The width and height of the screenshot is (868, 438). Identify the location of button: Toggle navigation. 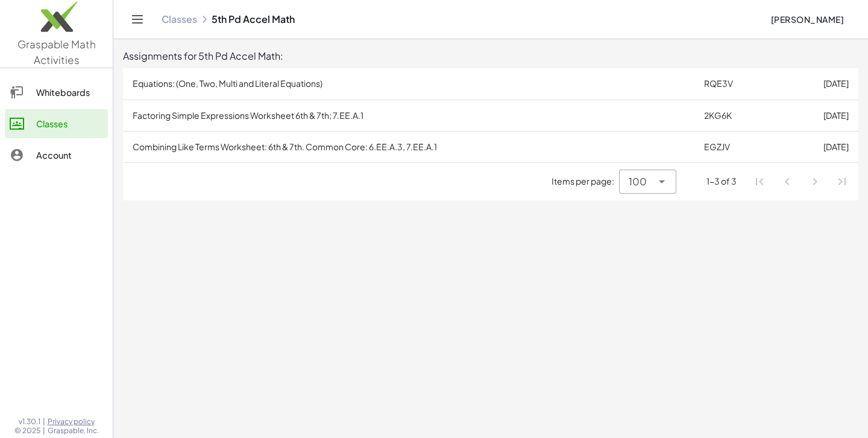
(138, 20).